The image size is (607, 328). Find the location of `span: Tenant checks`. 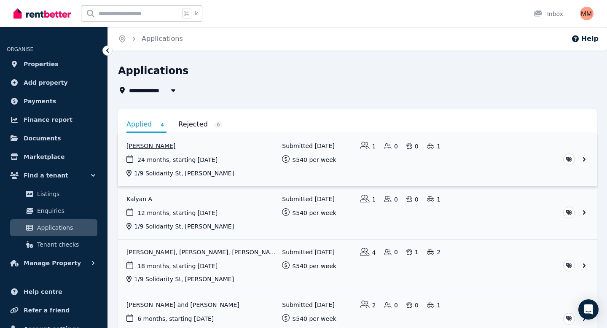

span: Tenant checks is located at coordinates (65, 245).